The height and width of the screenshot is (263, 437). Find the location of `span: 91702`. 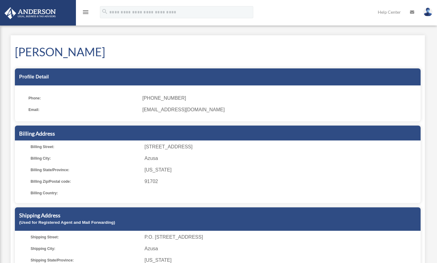

span: 91702 is located at coordinates (281, 181).